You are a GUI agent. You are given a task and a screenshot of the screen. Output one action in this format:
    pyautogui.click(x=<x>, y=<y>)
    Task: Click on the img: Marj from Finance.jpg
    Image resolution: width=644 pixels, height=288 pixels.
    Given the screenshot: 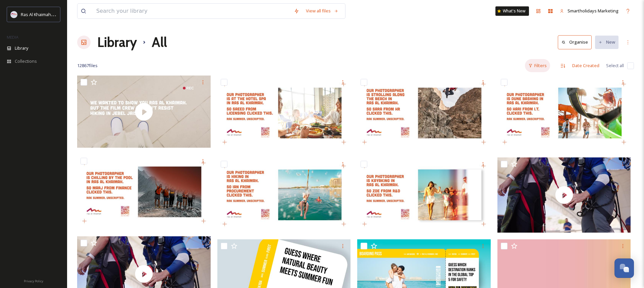 What is the action you would take?
    pyautogui.click(x=144, y=192)
    